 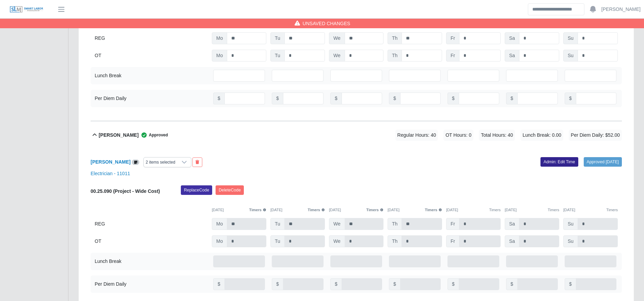 What do you see at coordinates (161, 162) in the screenshot?
I see `div: 2 items selected` at bounding box center [161, 162].